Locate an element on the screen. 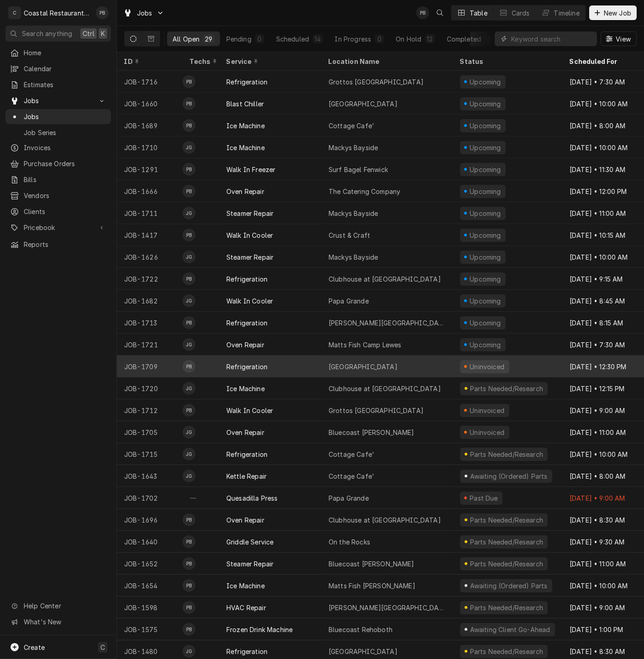  span: Ctrl is located at coordinates (88, 33).